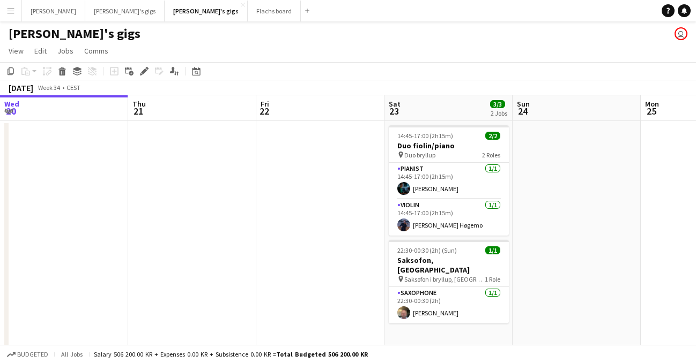  I want to click on app-job-card: 14:45-17:00 (2h15m)2/2Duo fiolin/piano Duo bryllup2 RolesPianist1/114:45-17:00 (2h15m)[PERSON_NAM..., so click(449, 181).